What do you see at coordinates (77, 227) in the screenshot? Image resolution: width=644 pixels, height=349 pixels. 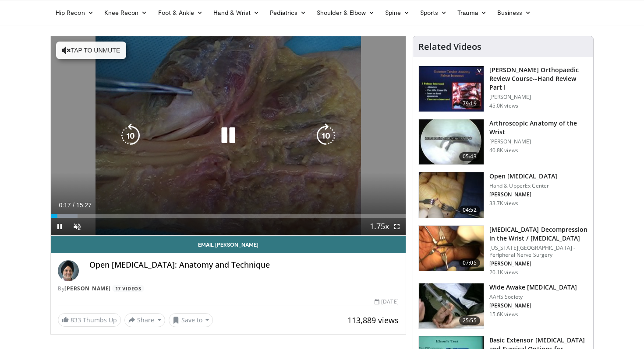 I see `button: Unmute` at bounding box center [77, 227].